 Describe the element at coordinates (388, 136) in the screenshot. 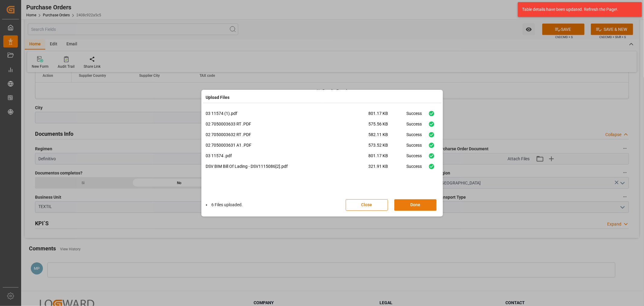

I see `span: 582.11 KB` at that location.